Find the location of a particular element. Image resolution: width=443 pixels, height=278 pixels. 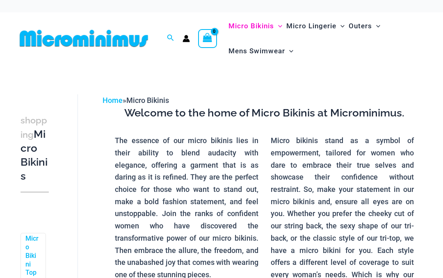

h3: Welcome to the home of Micro Bikinis at Microminimus. is located at coordinates (264, 113).